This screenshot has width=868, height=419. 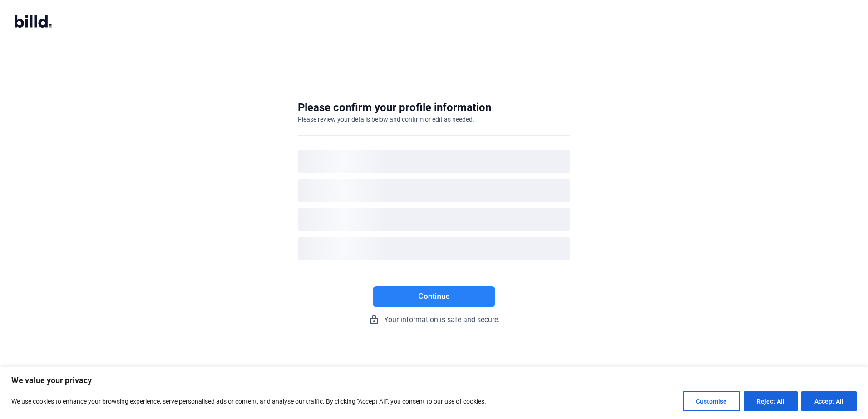 What do you see at coordinates (374, 320) in the screenshot?
I see `mat-icon: lock_outline` at bounding box center [374, 320].